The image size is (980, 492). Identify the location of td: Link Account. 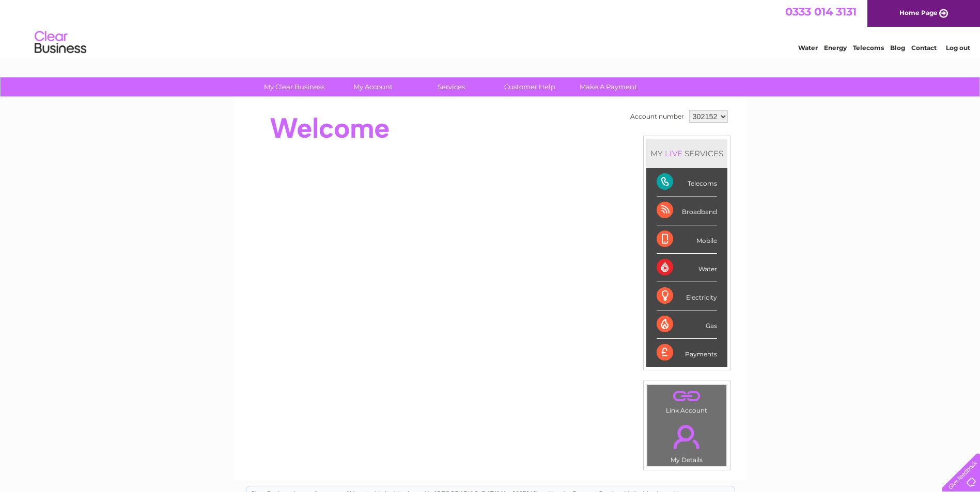
(687, 400).